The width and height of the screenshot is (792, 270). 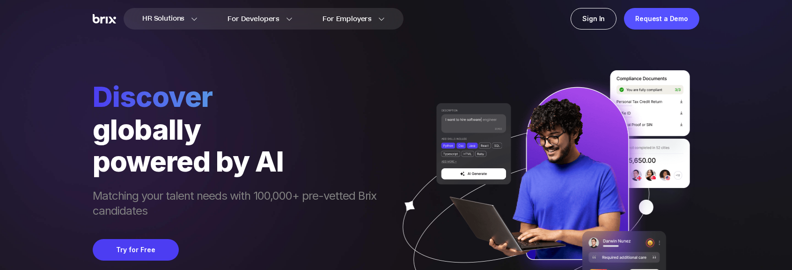 I want to click on a: Sign In, so click(x=594, y=19).